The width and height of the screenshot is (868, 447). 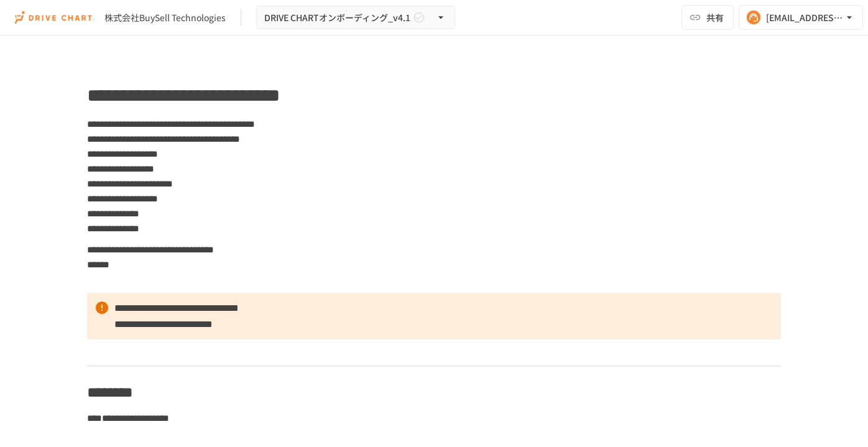 I want to click on button: 共有, so click(x=708, y=17).